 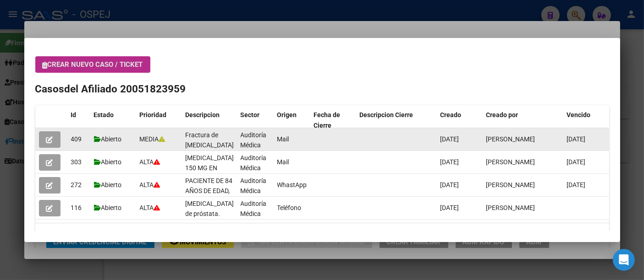 What do you see at coordinates (327, 120) in the screenshot?
I see `span: Fecha de Cierre` at bounding box center [327, 120].